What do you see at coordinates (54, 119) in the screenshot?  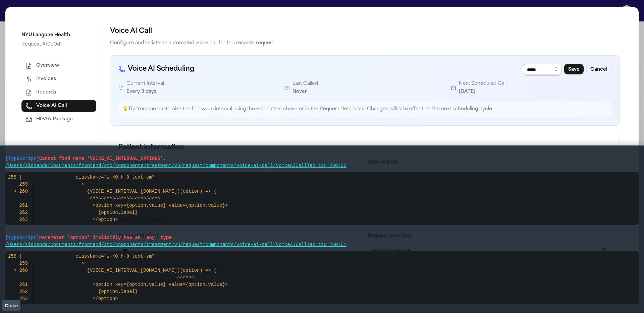 I see `span: HIPAA Package` at bounding box center [54, 119].